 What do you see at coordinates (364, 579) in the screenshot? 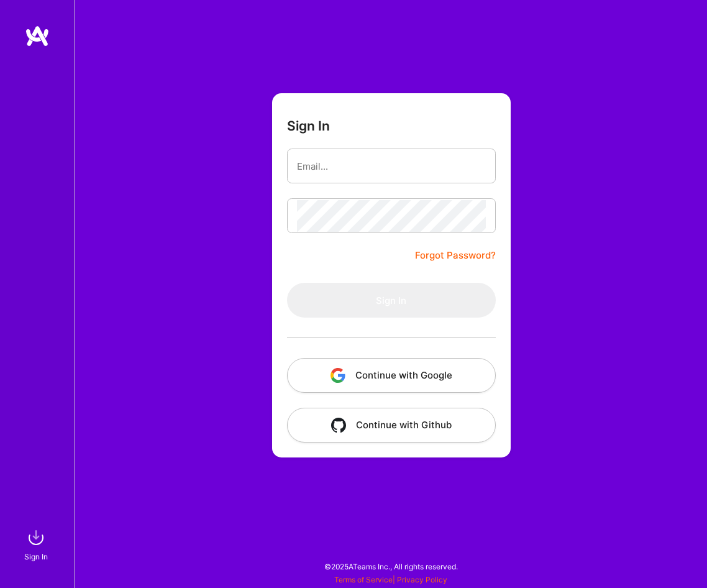
I see `a: Terms of Service` at bounding box center [364, 579].